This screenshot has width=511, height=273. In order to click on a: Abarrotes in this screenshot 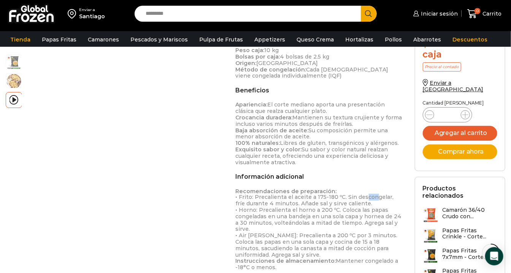, I will do `click(427, 40)`.